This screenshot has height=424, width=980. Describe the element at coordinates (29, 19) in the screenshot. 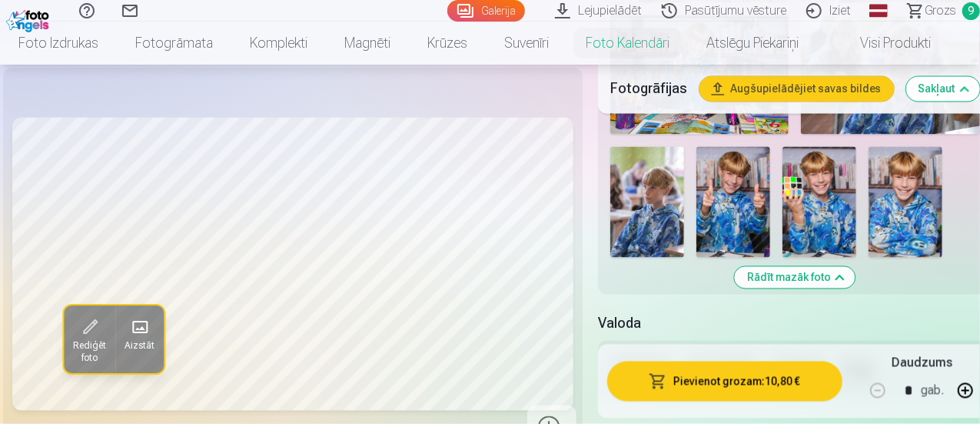

I see `img: /fa1` at that location.